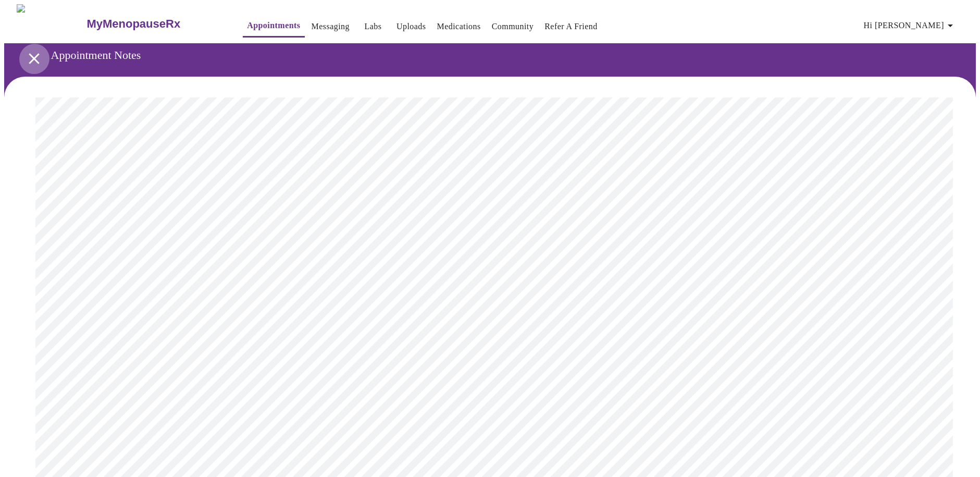  Describe the element at coordinates (571, 26) in the screenshot. I see `button: Refer a Friend` at that location.